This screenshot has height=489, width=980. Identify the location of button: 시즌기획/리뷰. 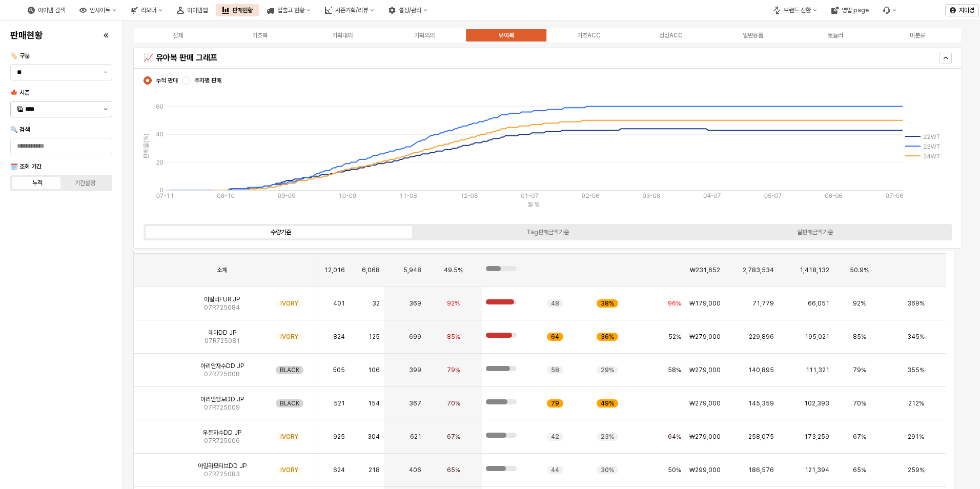
(350, 10).